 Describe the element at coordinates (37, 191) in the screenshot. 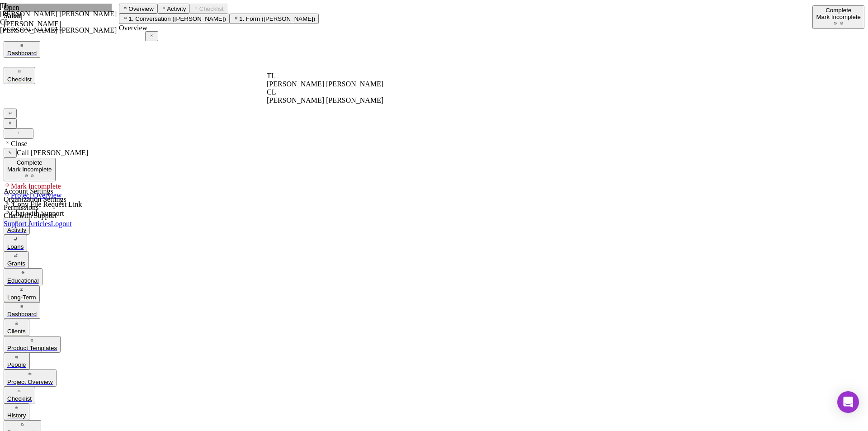

I see `div: Account Settings` at that location.